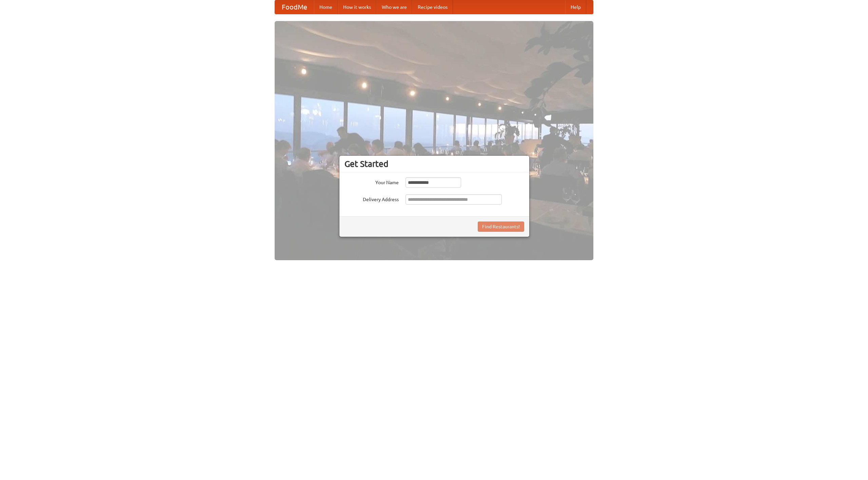 This screenshot has height=480, width=868. Describe the element at coordinates (371, 198) in the screenshot. I see `label: Delivery Address` at that location.